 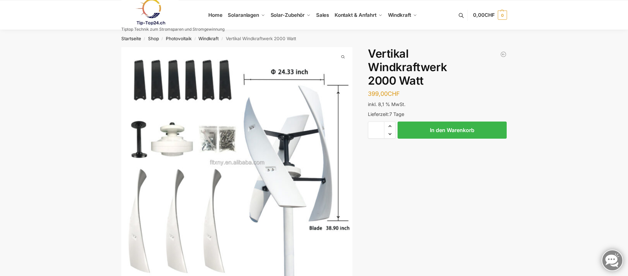 What do you see at coordinates (390, 126) in the screenshot?
I see `span: Increase quantity` at bounding box center [390, 126].